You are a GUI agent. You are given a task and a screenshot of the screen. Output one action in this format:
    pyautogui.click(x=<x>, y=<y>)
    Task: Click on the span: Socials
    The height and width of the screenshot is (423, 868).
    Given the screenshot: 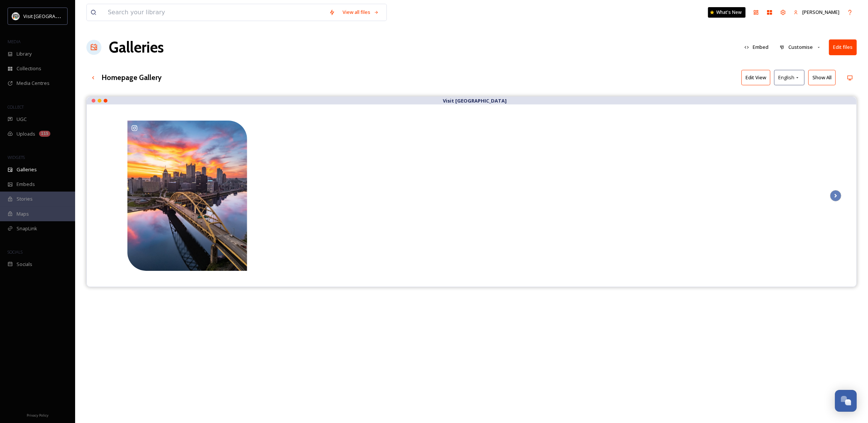 What is the action you would take?
    pyautogui.click(x=24, y=264)
    